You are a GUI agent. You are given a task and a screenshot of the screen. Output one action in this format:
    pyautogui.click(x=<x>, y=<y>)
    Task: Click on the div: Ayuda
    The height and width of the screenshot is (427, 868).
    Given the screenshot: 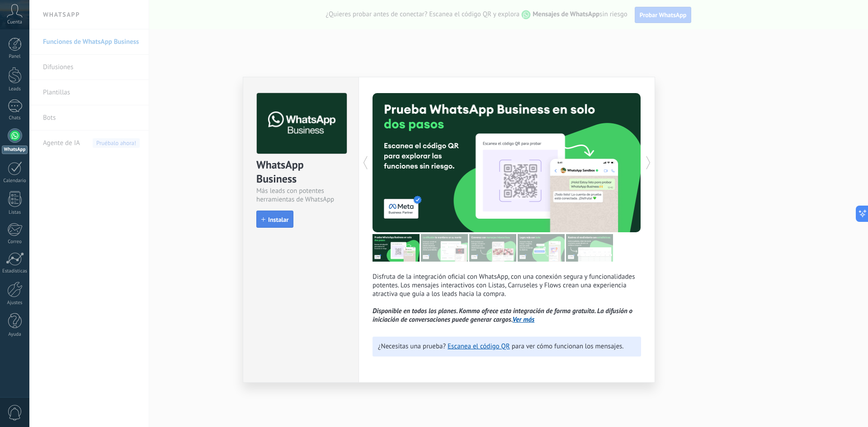 What is the action you would take?
    pyautogui.click(x=15, y=334)
    